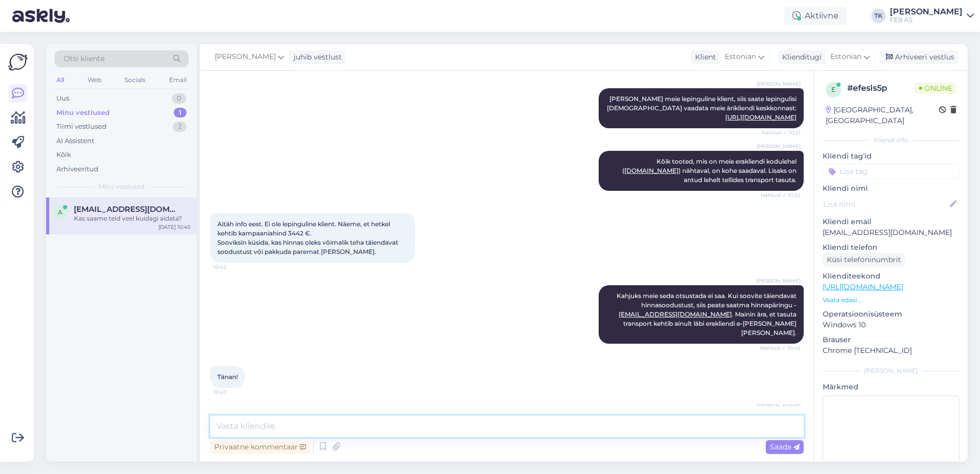 This screenshot has width=980, height=474. Describe the element at coordinates (180, 113) in the screenshot. I see `div: 1` at that location.